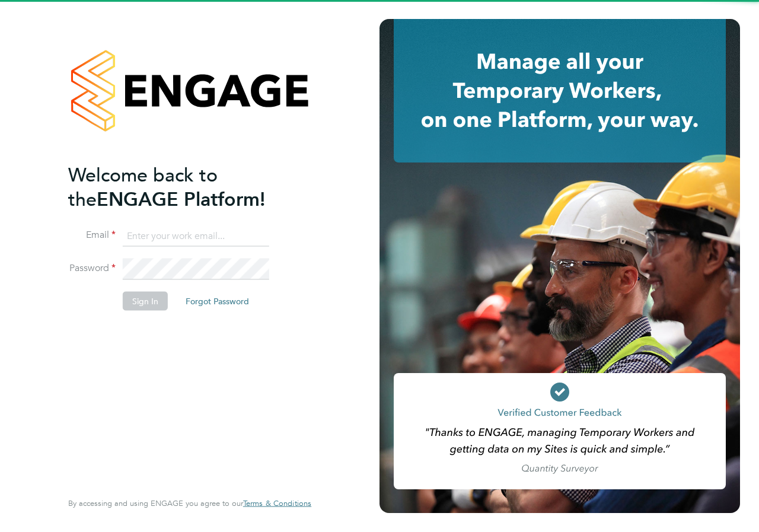 The height and width of the screenshot is (532, 759). Describe the element at coordinates (92, 235) in the screenshot. I see `label: Email` at that location.